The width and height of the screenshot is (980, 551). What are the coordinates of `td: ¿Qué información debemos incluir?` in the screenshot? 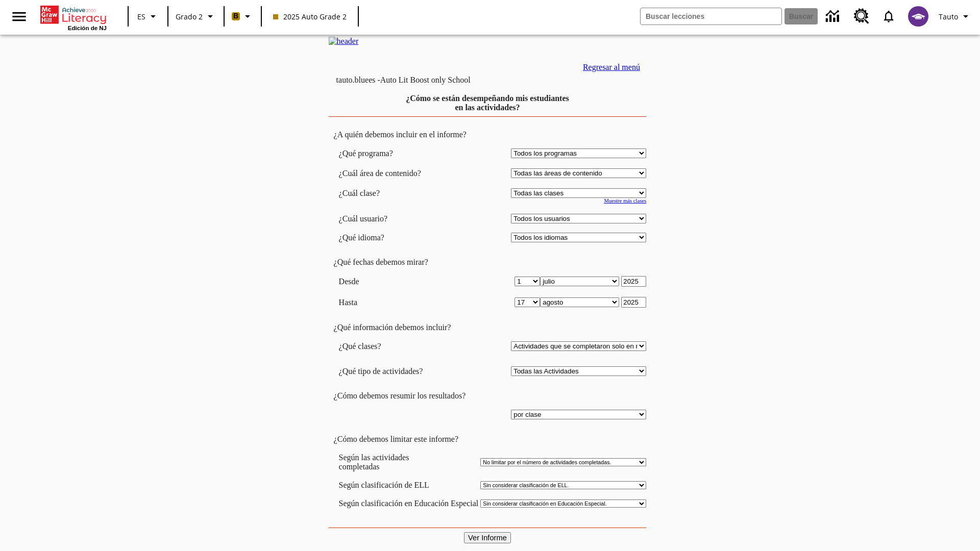 It's located at (488, 327).